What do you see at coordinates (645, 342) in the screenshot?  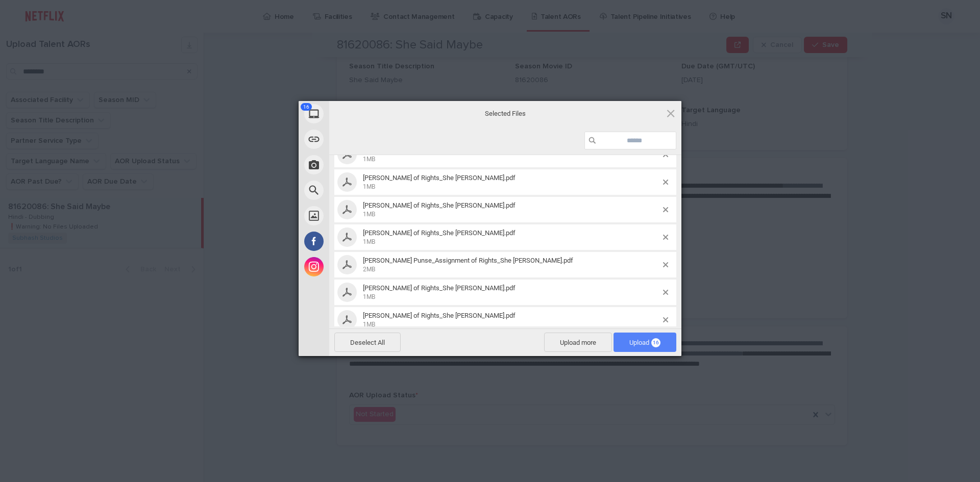 I see `span: Upload` at bounding box center [645, 342].